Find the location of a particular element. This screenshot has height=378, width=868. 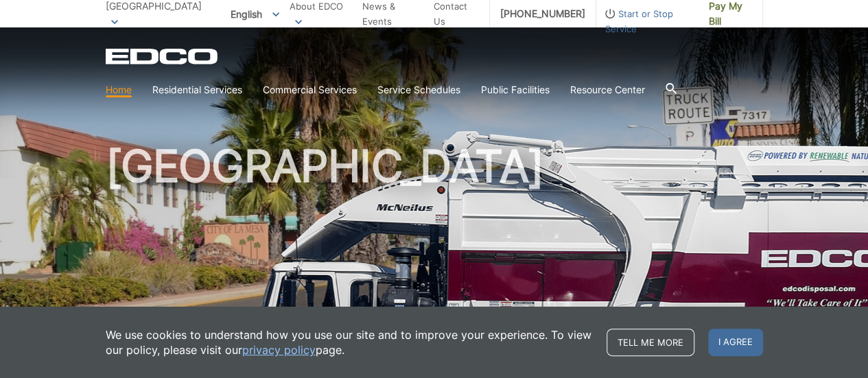

a: privacy policy is located at coordinates (279, 350).